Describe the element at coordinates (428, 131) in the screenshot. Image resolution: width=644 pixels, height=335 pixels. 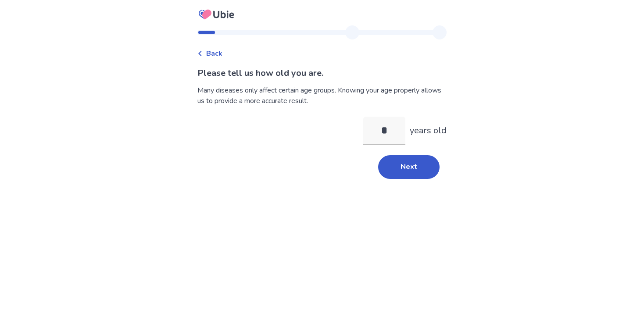
I see `p: years old` at that location.